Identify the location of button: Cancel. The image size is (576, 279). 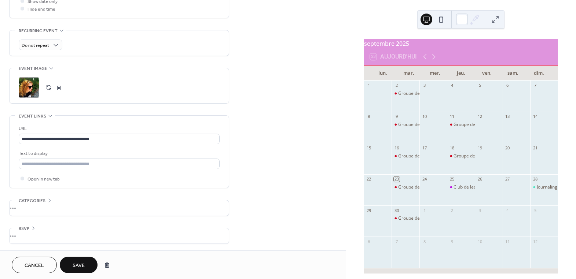
(34, 265).